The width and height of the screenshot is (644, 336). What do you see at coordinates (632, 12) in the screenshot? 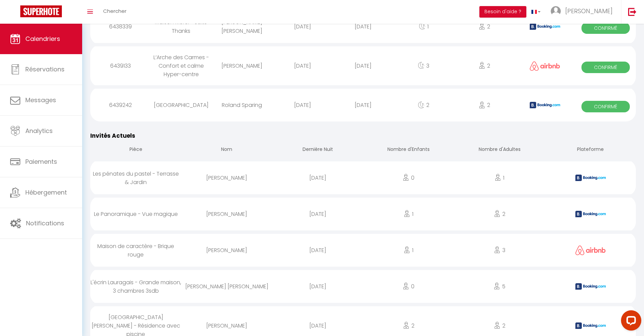
I see `img: logout` at bounding box center [632, 12].